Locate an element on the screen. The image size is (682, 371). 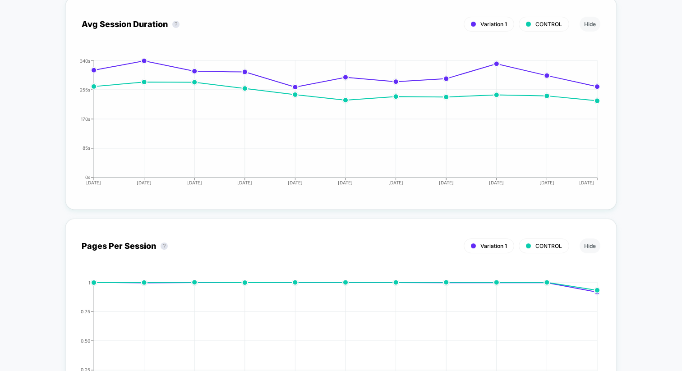
tspan: 0.75 is located at coordinates (85, 311).